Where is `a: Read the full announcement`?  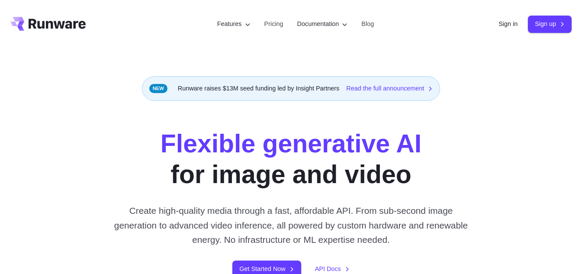
a: Read the full announcement is located at coordinates (389, 88).